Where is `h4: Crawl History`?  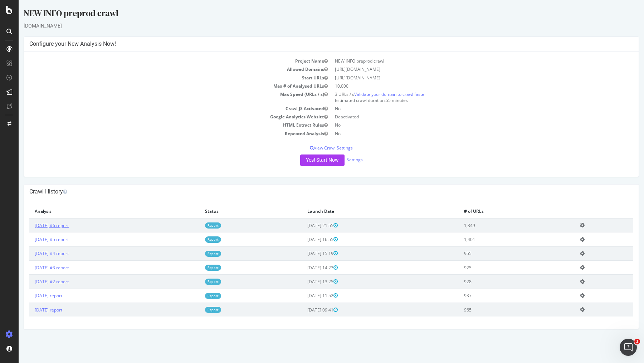
h4: Crawl History is located at coordinates (312, 192).